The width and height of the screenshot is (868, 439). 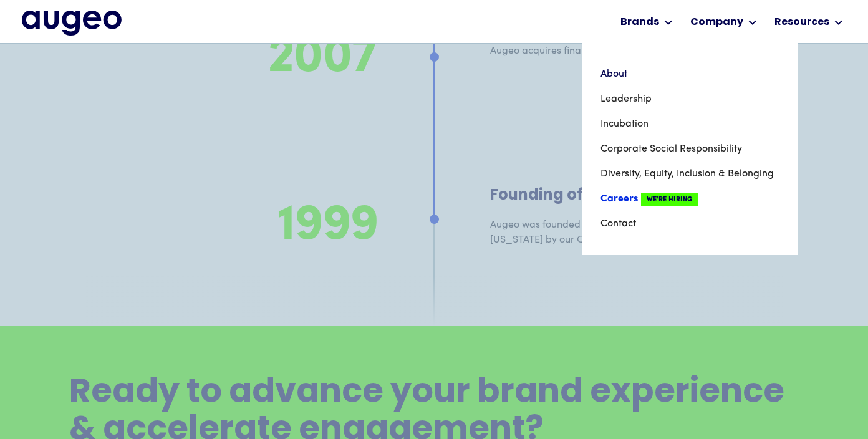 What do you see at coordinates (669, 199) in the screenshot?
I see `span: We're Hiring` at bounding box center [669, 199].